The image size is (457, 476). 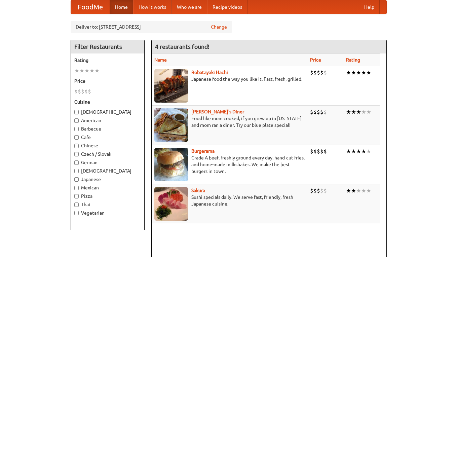 I want to click on a: Rating, so click(x=353, y=60).